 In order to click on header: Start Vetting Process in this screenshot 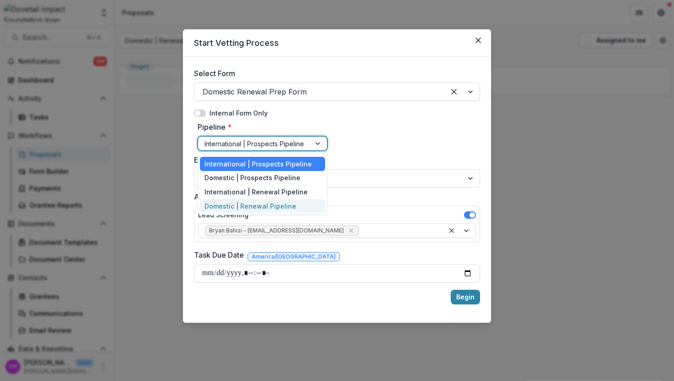, I will do `click(337, 43)`.